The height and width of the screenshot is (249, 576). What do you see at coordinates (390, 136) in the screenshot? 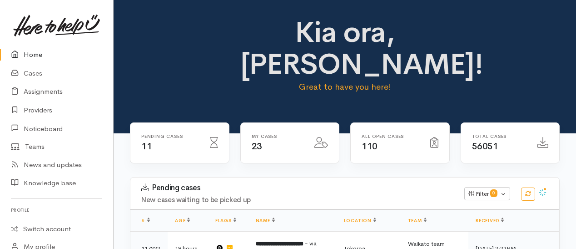
I see `h6: All Open cases` at bounding box center [390, 136].